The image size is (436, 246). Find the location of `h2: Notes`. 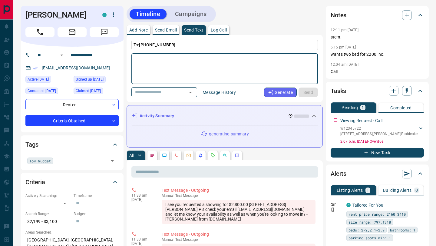

h2: Notes is located at coordinates (338, 15).